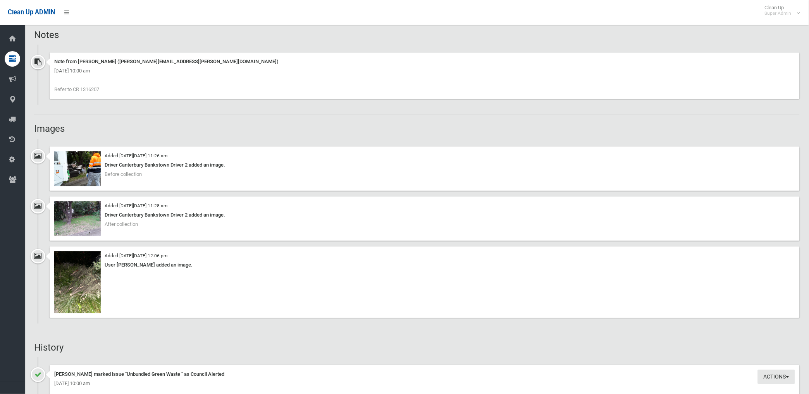  Describe the element at coordinates (780, 10) in the screenshot. I see `span: Clean Up` at that location.